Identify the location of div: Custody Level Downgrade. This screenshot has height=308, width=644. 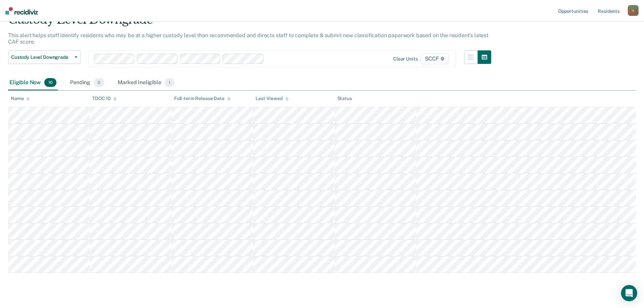
(250, 22).